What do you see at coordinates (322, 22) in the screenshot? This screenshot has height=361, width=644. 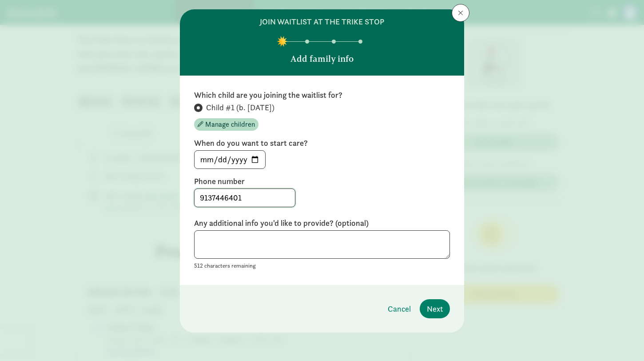 I see `h6: join waitlist at The Trike Stop` at bounding box center [322, 22].